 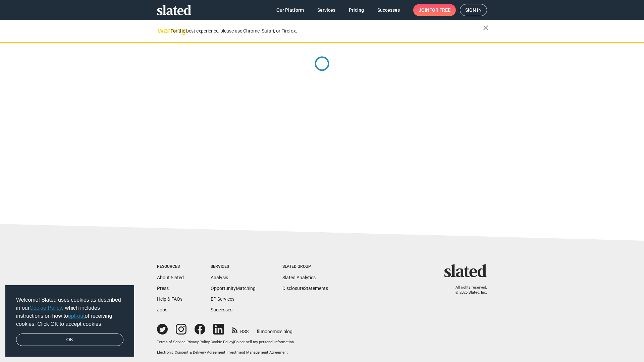 I want to click on a: EP Services, so click(x=223, y=299).